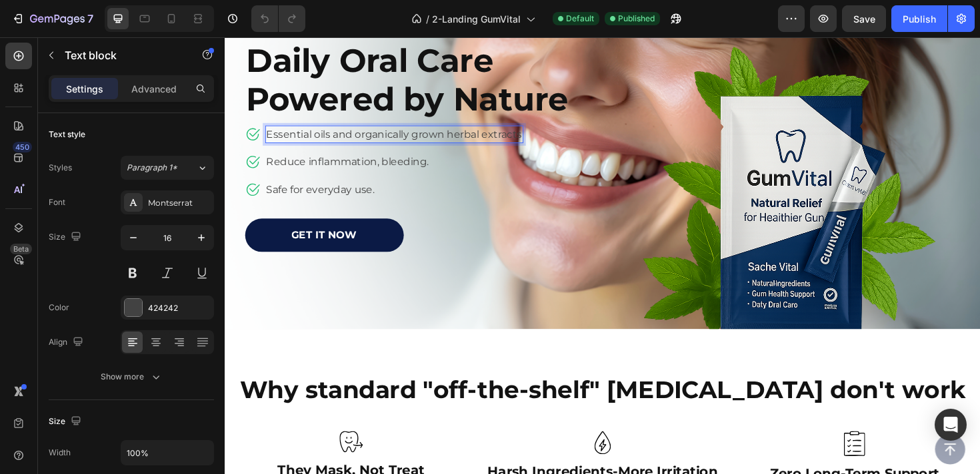  What do you see at coordinates (132, 377) in the screenshot?
I see `div: Show more` at bounding box center [132, 377].